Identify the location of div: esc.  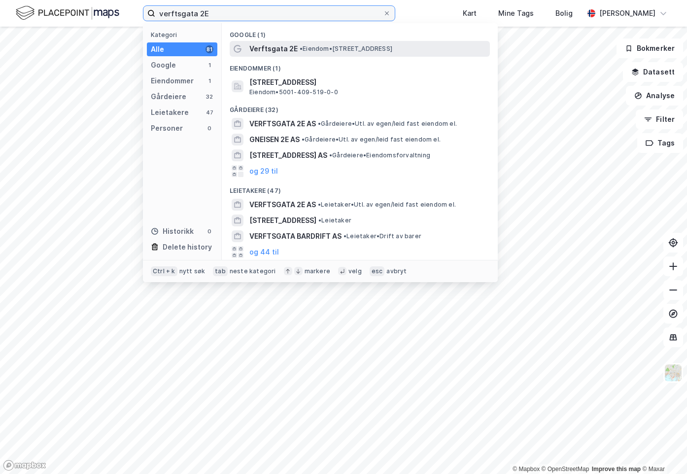
(377, 271).